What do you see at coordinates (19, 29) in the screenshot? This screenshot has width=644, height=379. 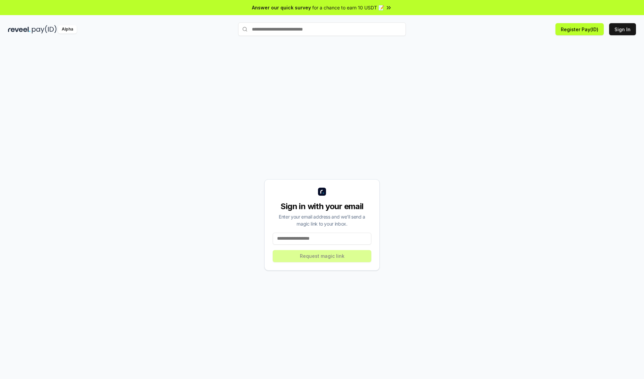 I see `img: reveel_dark` at bounding box center [19, 29].